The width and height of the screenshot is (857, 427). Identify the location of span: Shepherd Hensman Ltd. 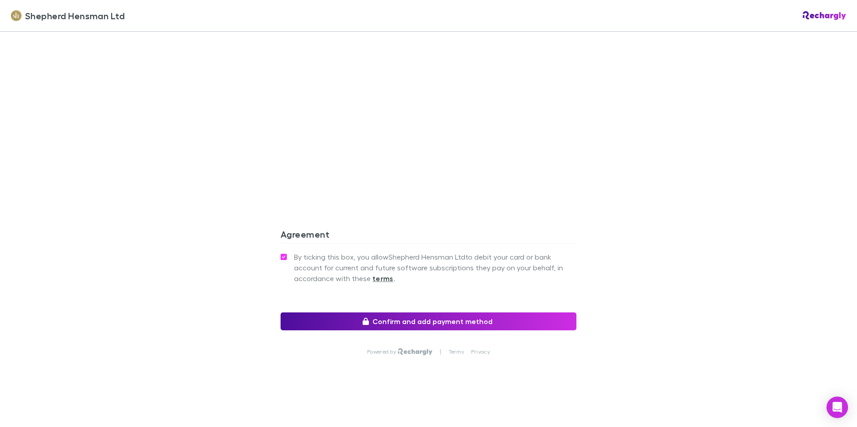
(75, 16).